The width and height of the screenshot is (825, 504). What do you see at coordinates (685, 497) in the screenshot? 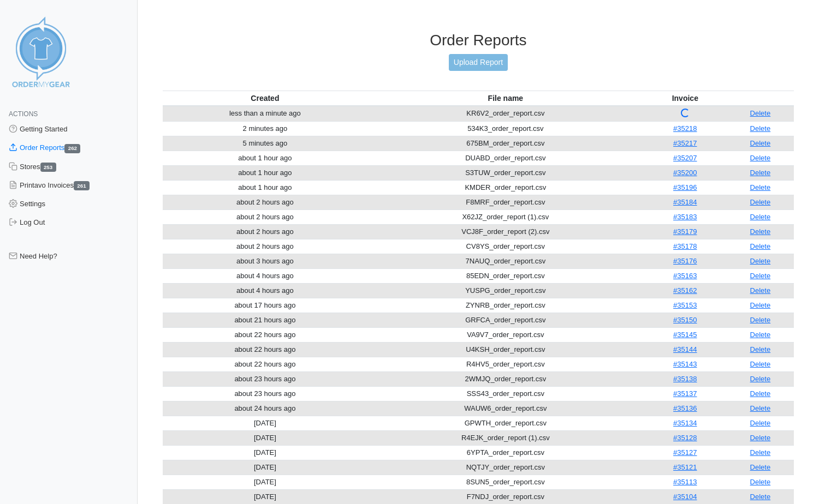
I see `a: #35104` at bounding box center [685, 497].